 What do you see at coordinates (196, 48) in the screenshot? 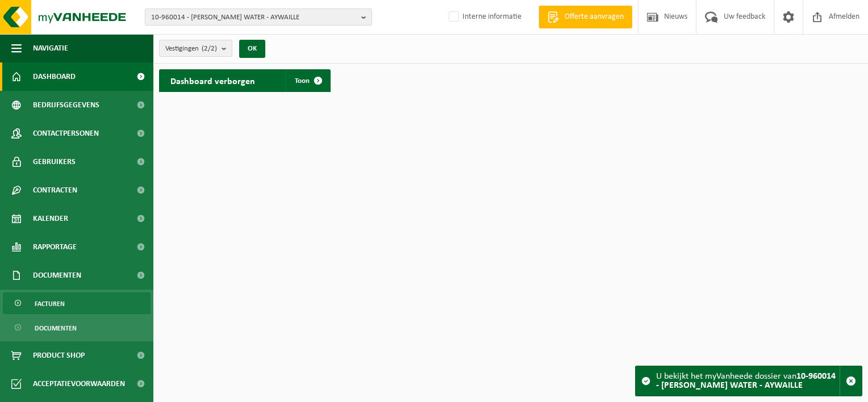
I see `button: Vestigingen(2/2)` at bounding box center [196, 48].